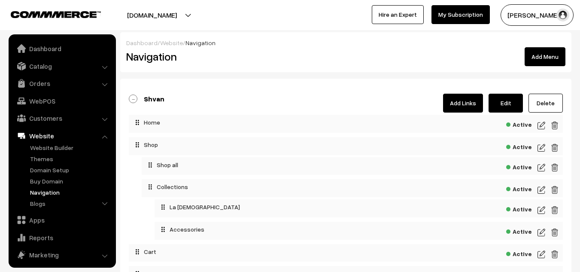 This screenshot has height=272, width=580. Describe the element at coordinates (506, 103) in the screenshot. I see `a: Edit` at that location.